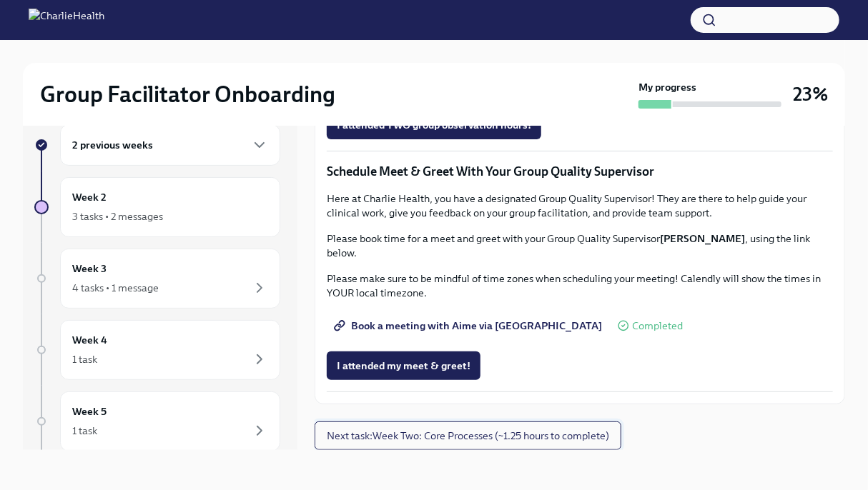  What do you see at coordinates (90, 269) in the screenshot?
I see `h6: Week 3` at bounding box center [90, 269].